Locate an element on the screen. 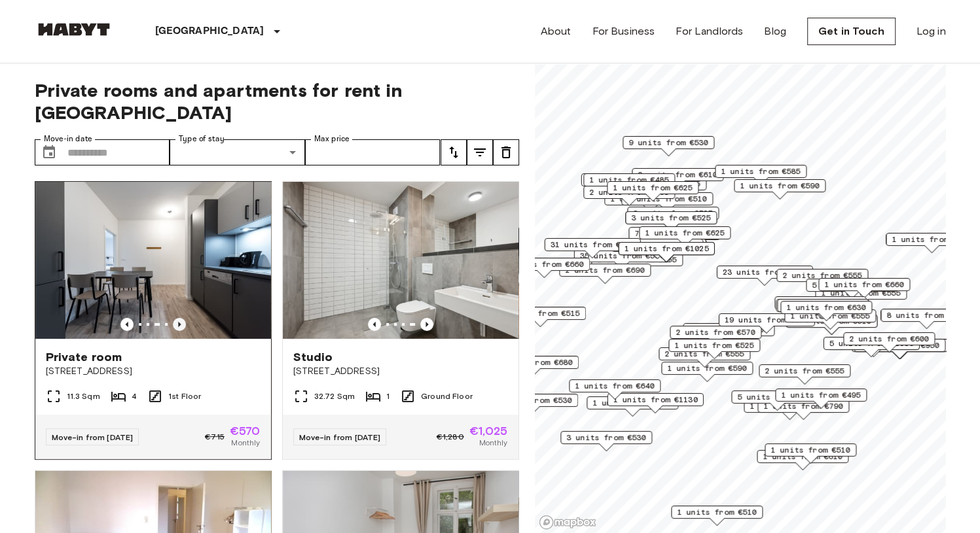  span: 1 units from €630 is located at coordinates (826, 308).